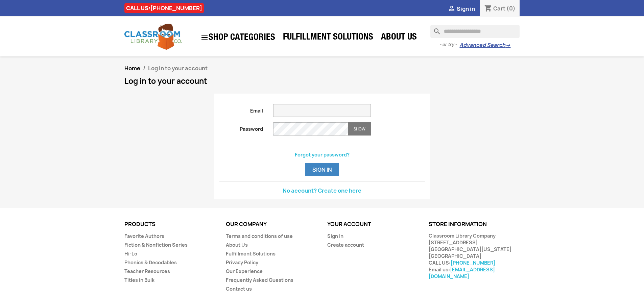 Image resolution: width=644 pixels, height=294 pixels. Describe the element at coordinates (360, 128) in the screenshot. I see `button: Show` at that location.